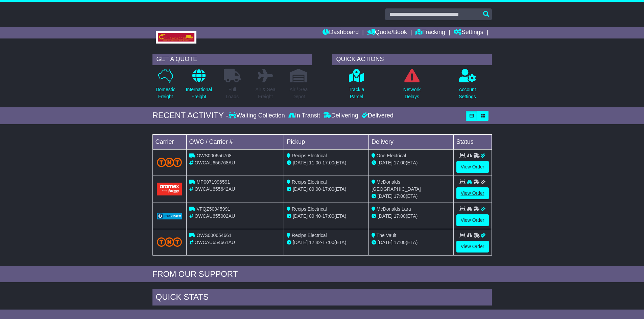 This screenshot has height=319, width=644. I want to click on span: VFQZ50045991, so click(213, 209).